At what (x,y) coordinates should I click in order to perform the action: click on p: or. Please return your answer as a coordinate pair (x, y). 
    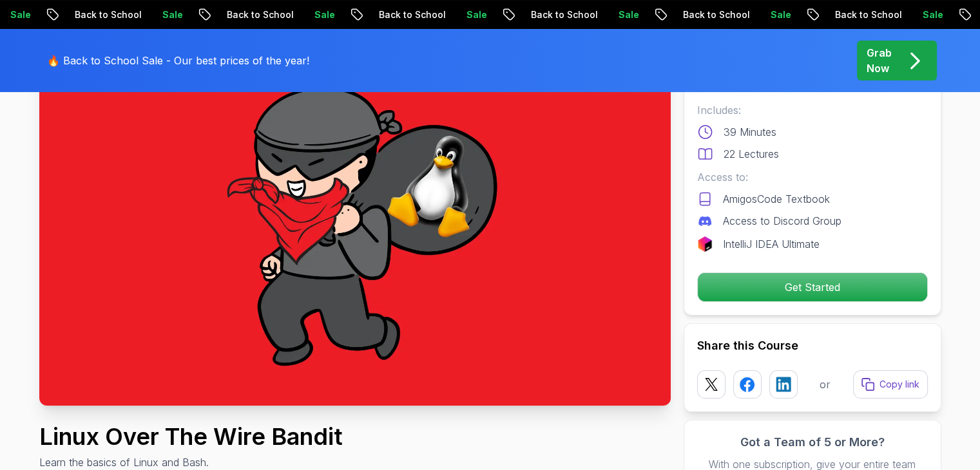
    Looking at the image, I should click on (825, 385).